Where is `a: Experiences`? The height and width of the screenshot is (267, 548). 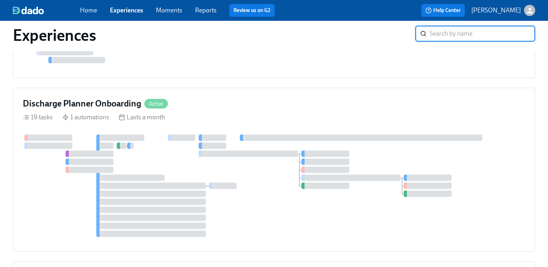
a: Experiences is located at coordinates (126, 10).